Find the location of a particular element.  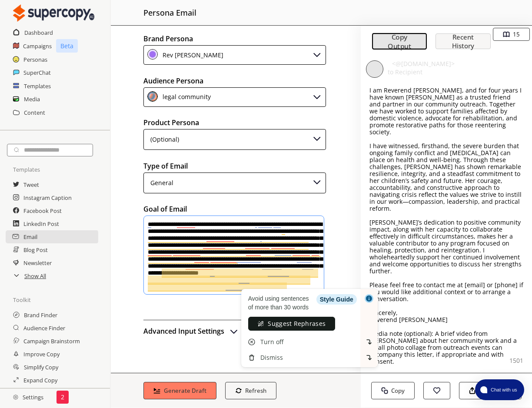

a: Audience Finder is located at coordinates (44, 328).